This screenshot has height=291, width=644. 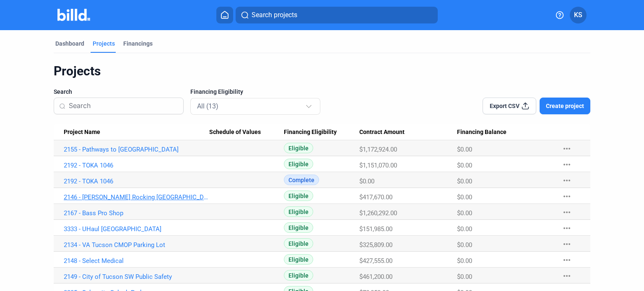 I want to click on span: Financing Balance, so click(x=482, y=132).